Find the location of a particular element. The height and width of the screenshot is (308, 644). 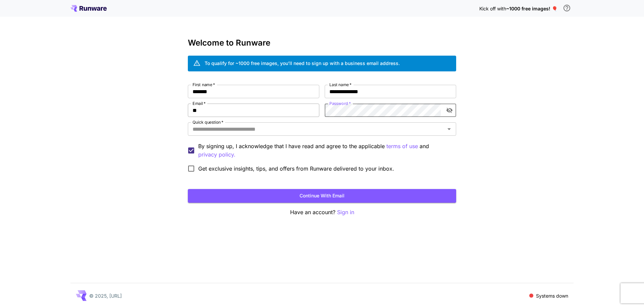

label: Password is located at coordinates (340, 103).